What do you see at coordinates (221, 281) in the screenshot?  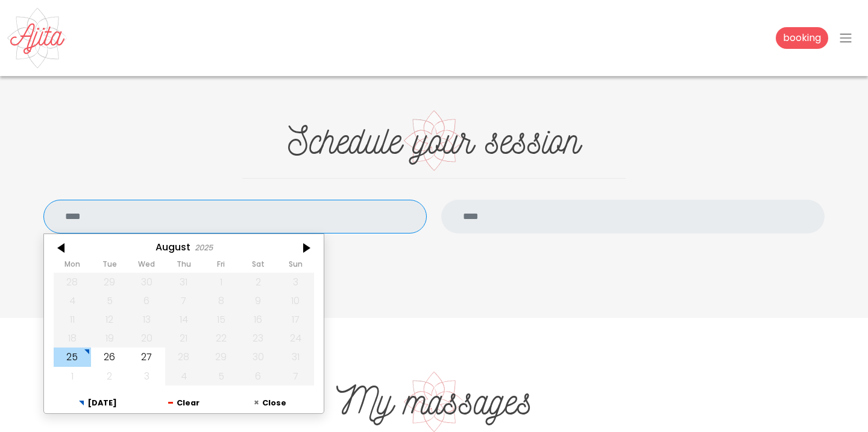 I see `div: 01-08-2025` at bounding box center [221, 281].